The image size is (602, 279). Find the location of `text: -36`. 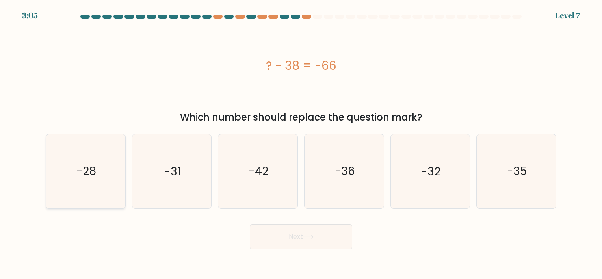

text: -36 is located at coordinates (345, 171).